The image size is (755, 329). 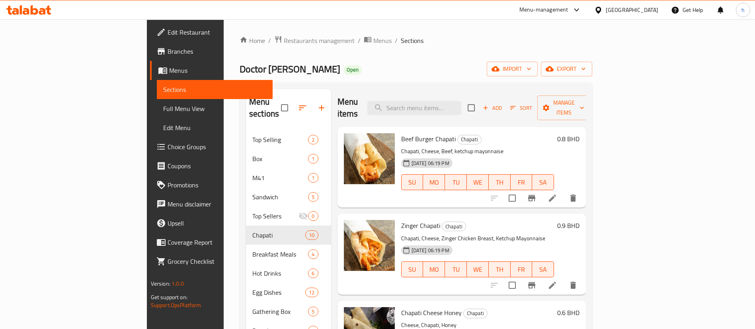 What do you see at coordinates (493, 108) in the screenshot?
I see `span: Add` at bounding box center [493, 108].